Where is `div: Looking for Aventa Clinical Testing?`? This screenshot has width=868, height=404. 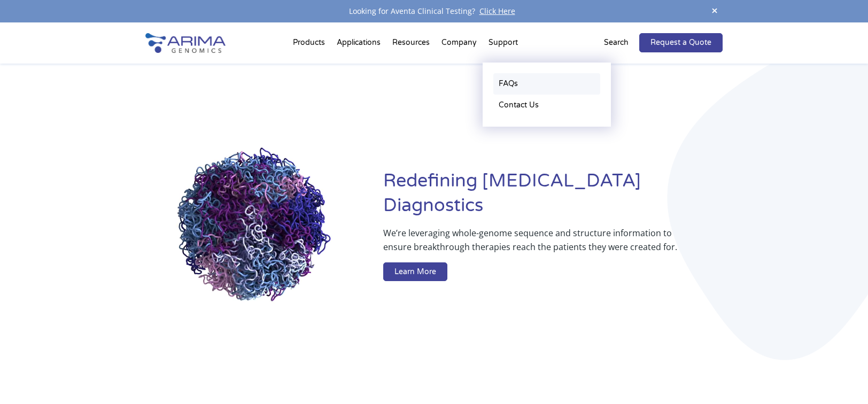
div: Looking for Aventa Clinical Testing? is located at coordinates (434, 11).